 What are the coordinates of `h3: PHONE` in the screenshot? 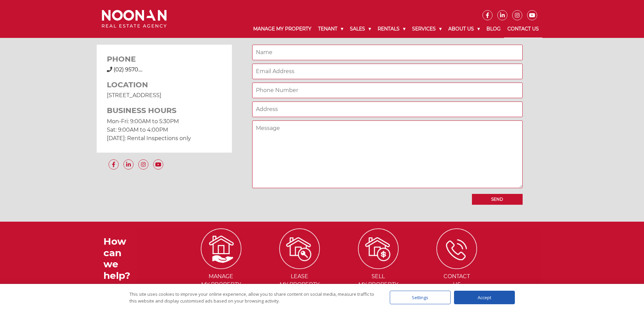 It's located at (165, 59).